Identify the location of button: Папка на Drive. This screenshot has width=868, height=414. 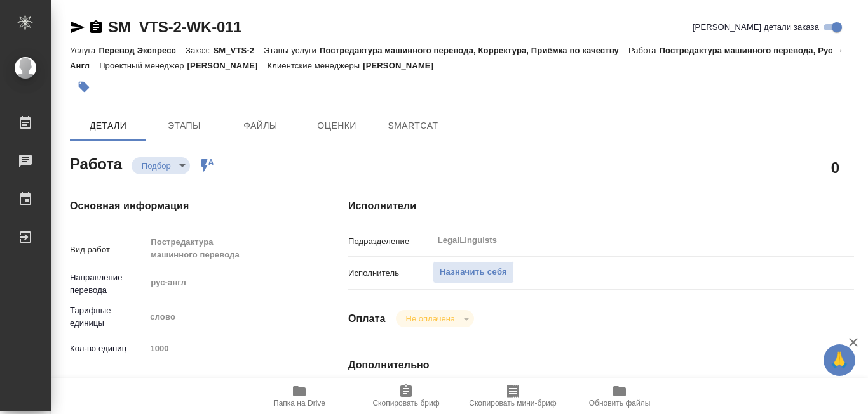
(299, 397).